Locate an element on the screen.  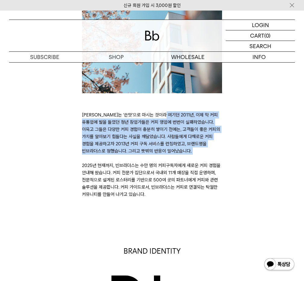
p: (0) is located at coordinates (267, 36).